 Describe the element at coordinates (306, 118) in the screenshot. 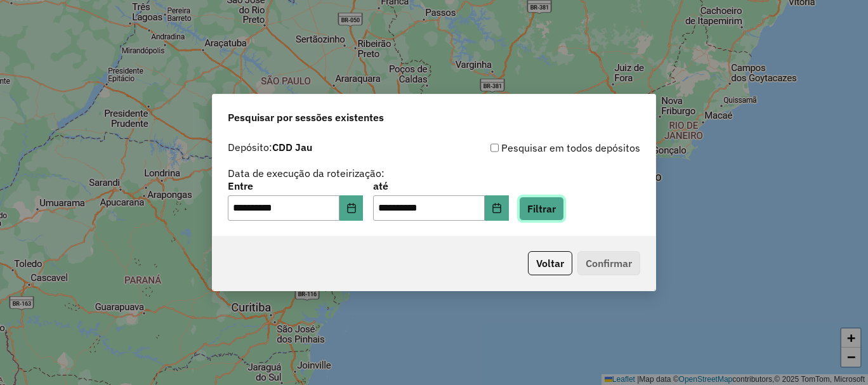

I see `span: Pesquisar por sessões existentes` at that location.